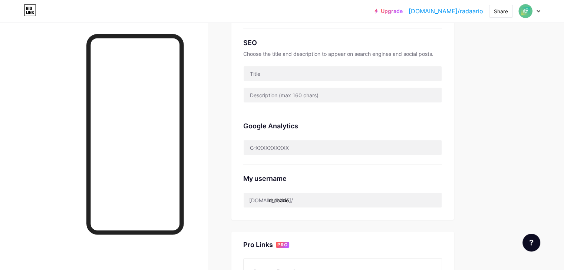  Describe the element at coordinates (342, 95) in the screenshot. I see `input: Description (max 160 chars)` at that location.